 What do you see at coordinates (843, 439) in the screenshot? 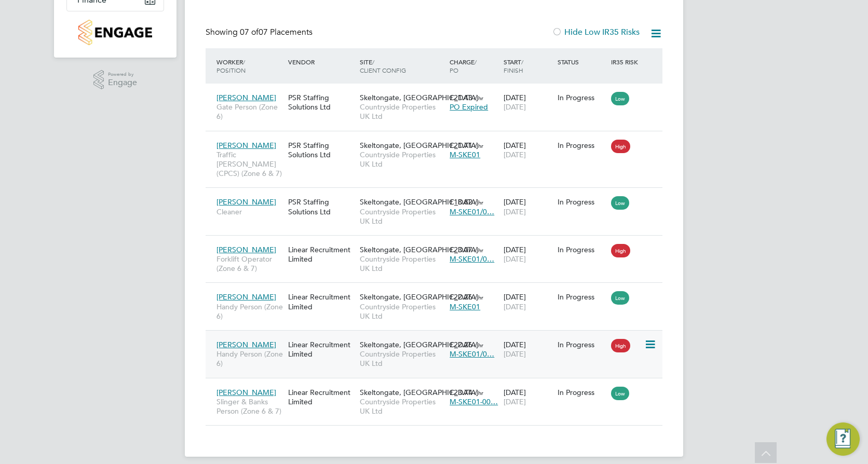
I see `button: Engage Resource Center` at bounding box center [843, 439].